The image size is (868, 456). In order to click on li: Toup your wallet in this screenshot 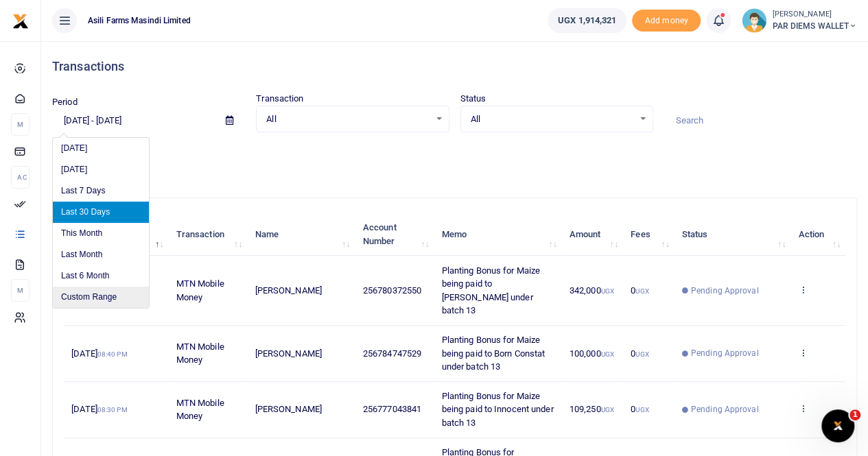, I will do `click(666, 21)`.